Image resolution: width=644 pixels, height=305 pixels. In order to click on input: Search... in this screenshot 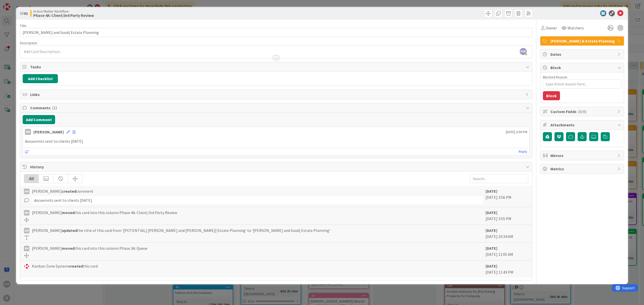, I will do `click(499, 179)`.